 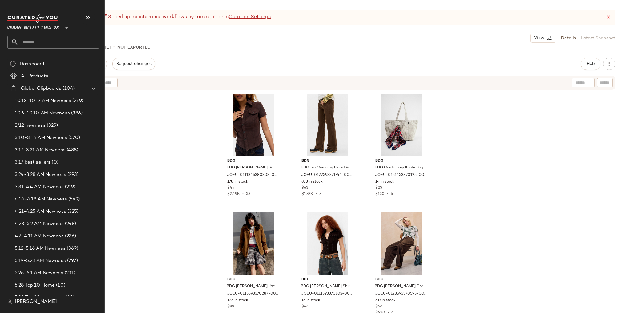 What do you see at coordinates (41, 199) in the screenshot?
I see `span: 4.14-4.18 AM Newness` at bounding box center [41, 199].